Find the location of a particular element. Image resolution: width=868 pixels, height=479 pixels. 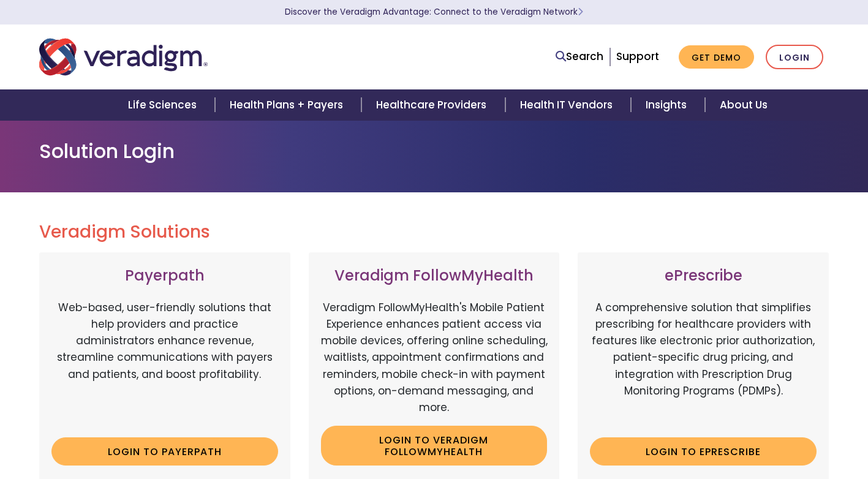

p: Veradigm FollowMyHealth's Mobile Patient Experience enhances patient access via mobile devices, o... is located at coordinates (434, 358).